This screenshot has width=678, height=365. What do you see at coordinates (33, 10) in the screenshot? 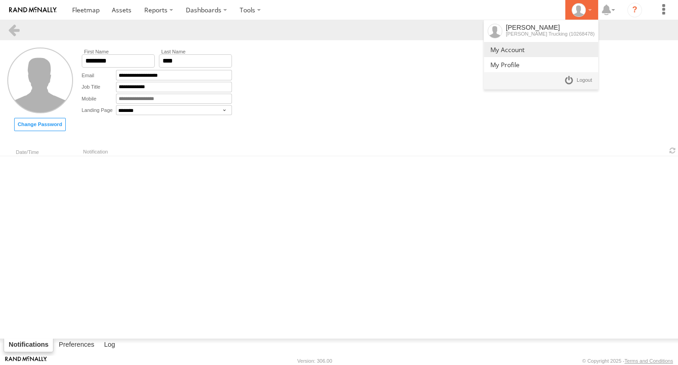
I see `img: rand-logo.svg` at bounding box center [33, 10].